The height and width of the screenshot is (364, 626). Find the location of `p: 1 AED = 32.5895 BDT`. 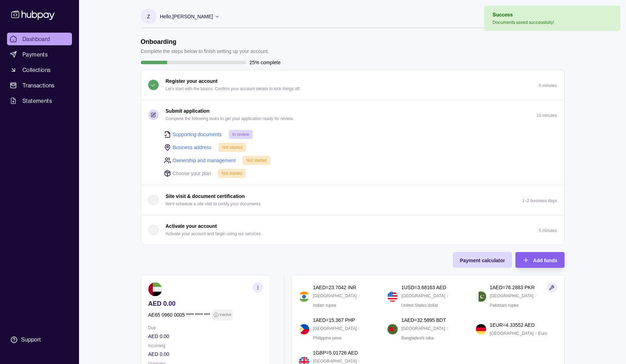

p: 1 AED = 32.5895 BDT is located at coordinates (424, 320).